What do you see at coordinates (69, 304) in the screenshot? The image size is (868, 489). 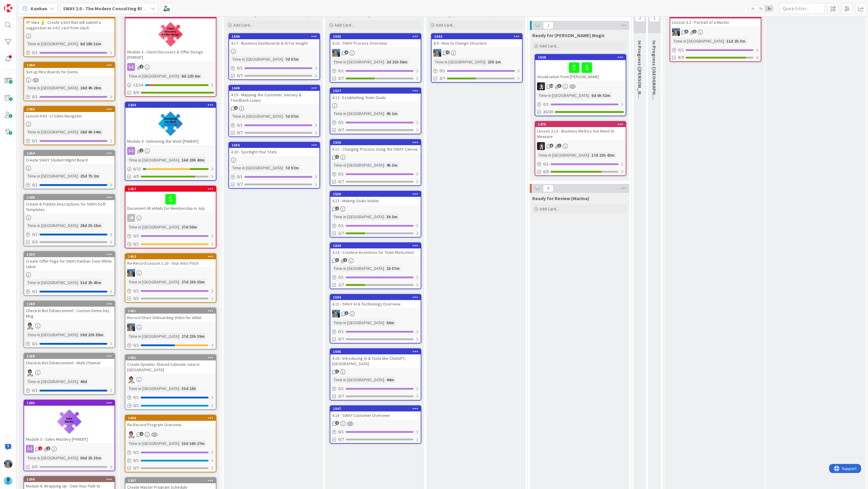 I see `div: 1369` at bounding box center [69, 304].